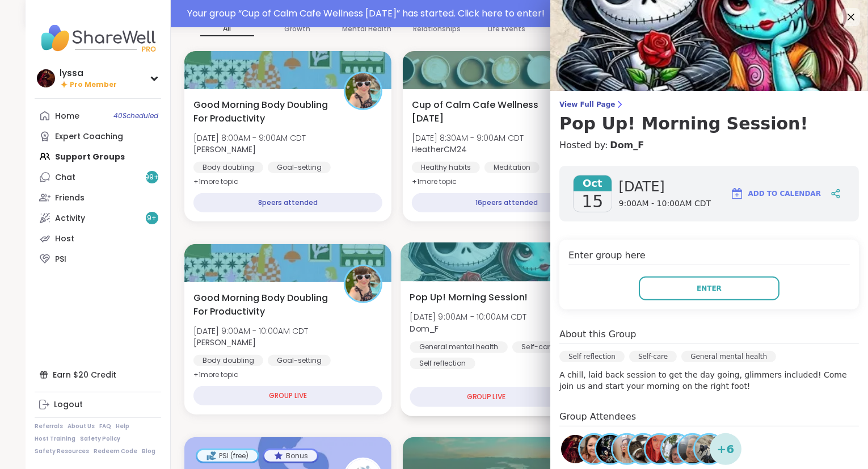 The height and width of the screenshot is (469, 868). Describe the element at coordinates (424, 328) in the screenshot. I see `b: Dom_F` at that location.